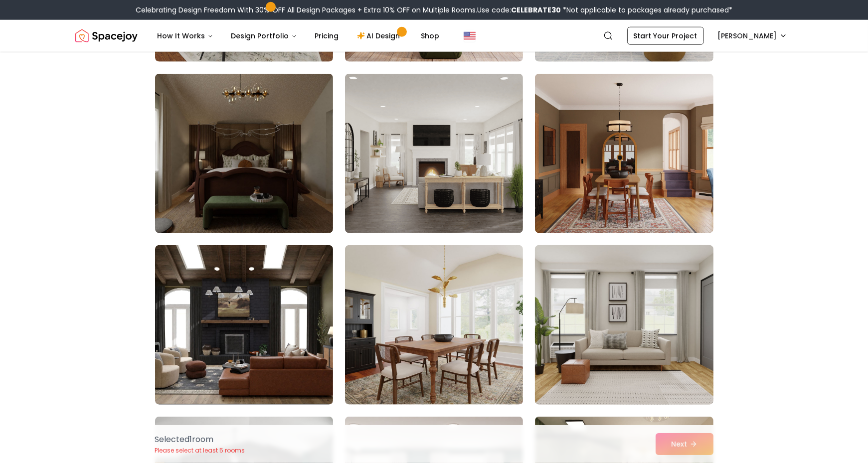 The image size is (868, 463). Describe the element at coordinates (519, 10) in the screenshot. I see `span: Use code:` at that location.